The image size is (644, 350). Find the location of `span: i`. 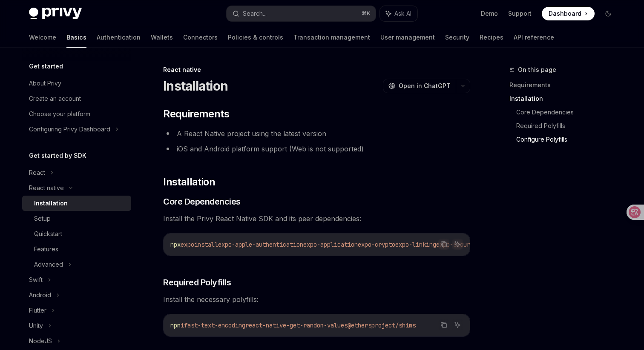

span: i is located at coordinates (182, 326).